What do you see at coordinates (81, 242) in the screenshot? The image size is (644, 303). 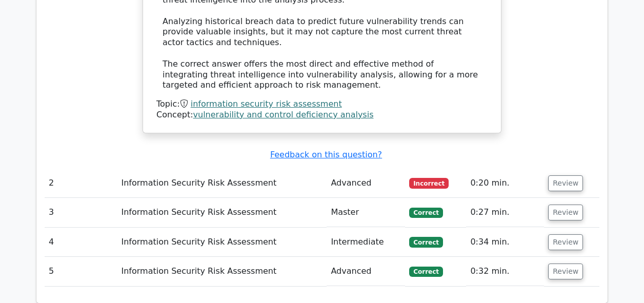 I see `td: 4` at bounding box center [81, 242].